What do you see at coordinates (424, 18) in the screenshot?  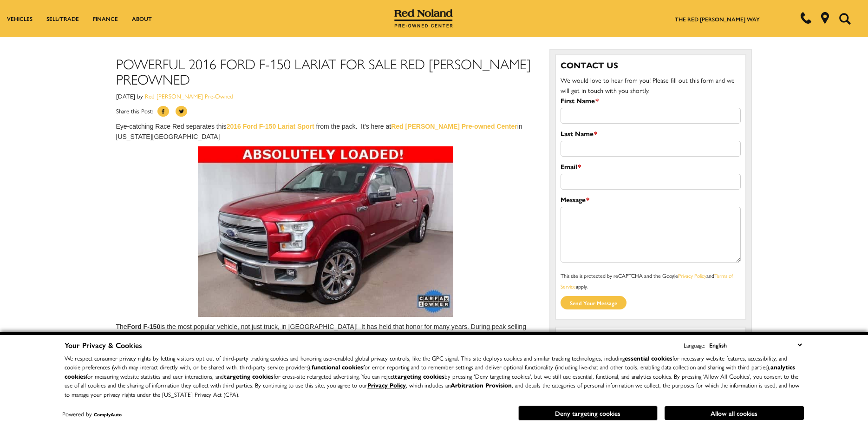 I see `img: Red Noland Pre-Owned` at bounding box center [424, 18].